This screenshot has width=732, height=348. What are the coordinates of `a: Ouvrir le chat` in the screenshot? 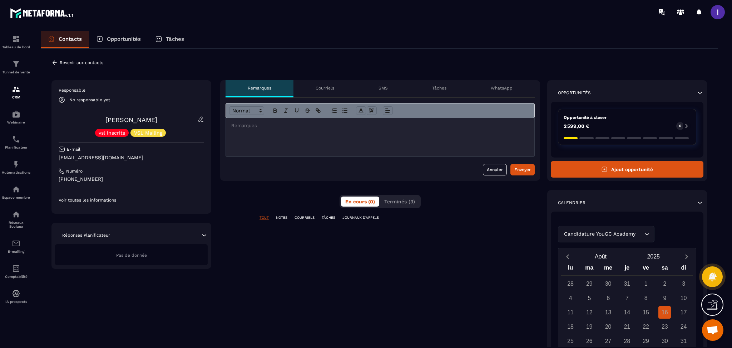 It's located at (713, 330).